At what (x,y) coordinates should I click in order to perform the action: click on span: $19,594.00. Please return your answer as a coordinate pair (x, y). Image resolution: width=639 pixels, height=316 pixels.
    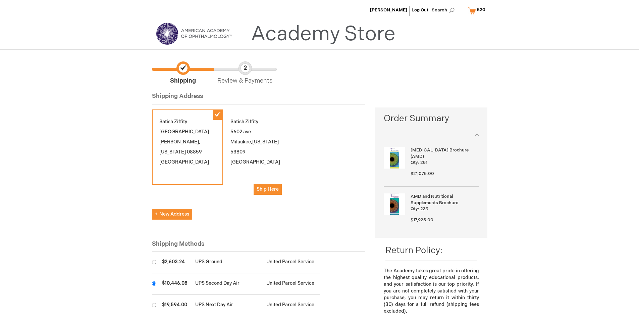
    Looking at the image, I should click on (175, 304).